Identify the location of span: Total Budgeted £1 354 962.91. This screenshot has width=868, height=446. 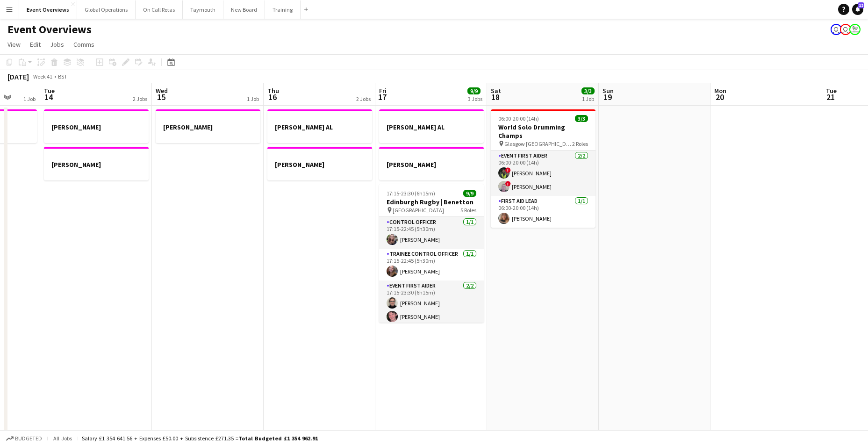
(278, 438).